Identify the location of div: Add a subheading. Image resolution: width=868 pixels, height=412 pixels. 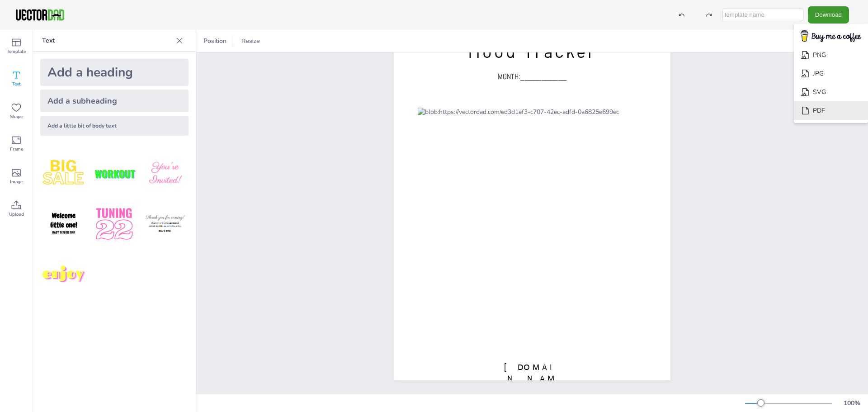
(115, 101).